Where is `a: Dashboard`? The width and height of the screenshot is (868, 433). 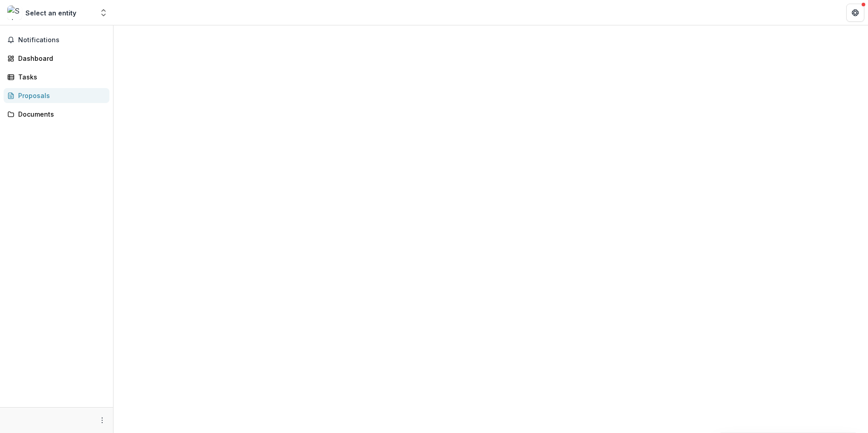 a: Dashboard is located at coordinates (56, 58).